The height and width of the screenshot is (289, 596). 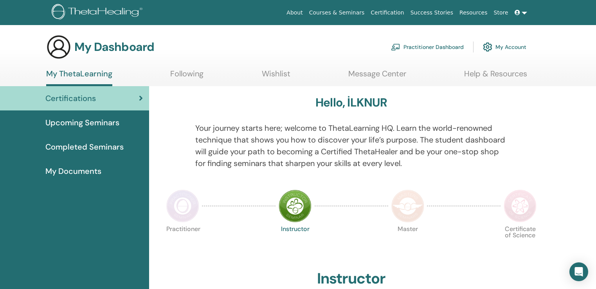 I want to click on a: My ThetaLearning, so click(x=79, y=77).